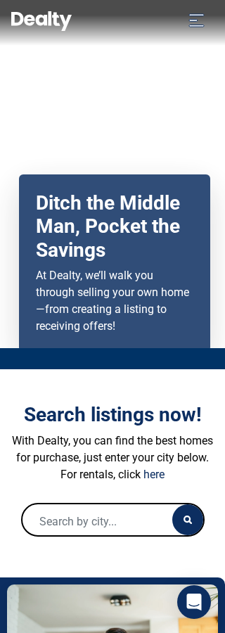 This screenshot has height=633, width=225. What do you see at coordinates (113, 475) in the screenshot?
I see `p: For rentals, click` at bounding box center [113, 475].